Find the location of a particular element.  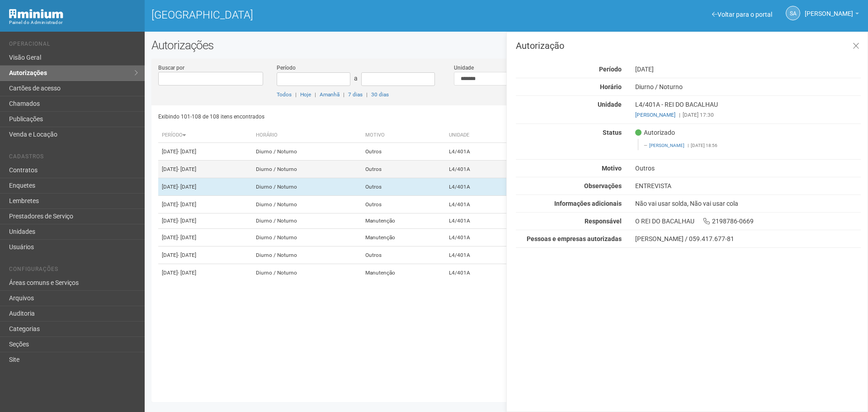

div: Outros is located at coordinates (748, 169).